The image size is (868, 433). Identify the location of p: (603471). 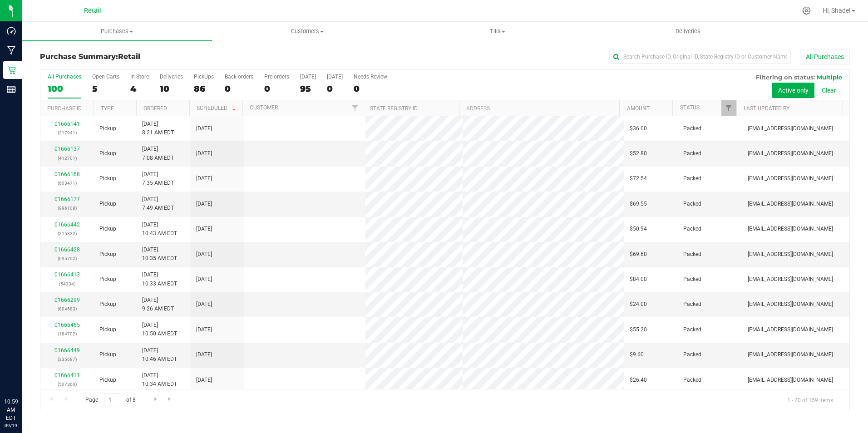
(67, 183).